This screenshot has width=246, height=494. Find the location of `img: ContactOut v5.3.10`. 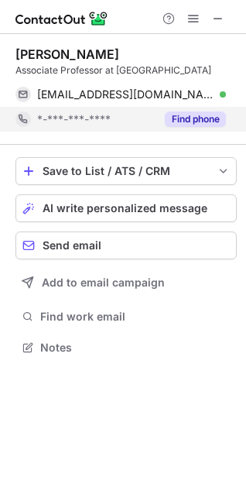

img: ContactOut v5.3.10 is located at coordinates (62, 19).